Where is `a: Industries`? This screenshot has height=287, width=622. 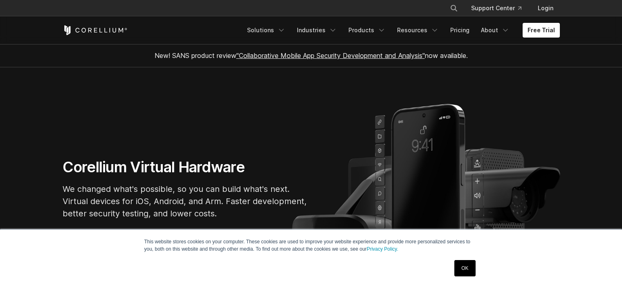 a: Industries is located at coordinates (317, 30).